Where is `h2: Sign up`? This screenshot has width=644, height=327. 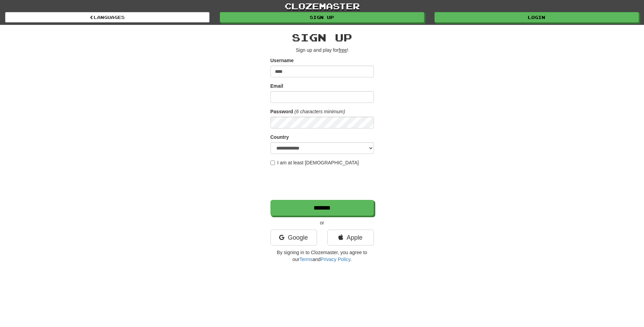 h2: Sign up is located at coordinates (322, 37).